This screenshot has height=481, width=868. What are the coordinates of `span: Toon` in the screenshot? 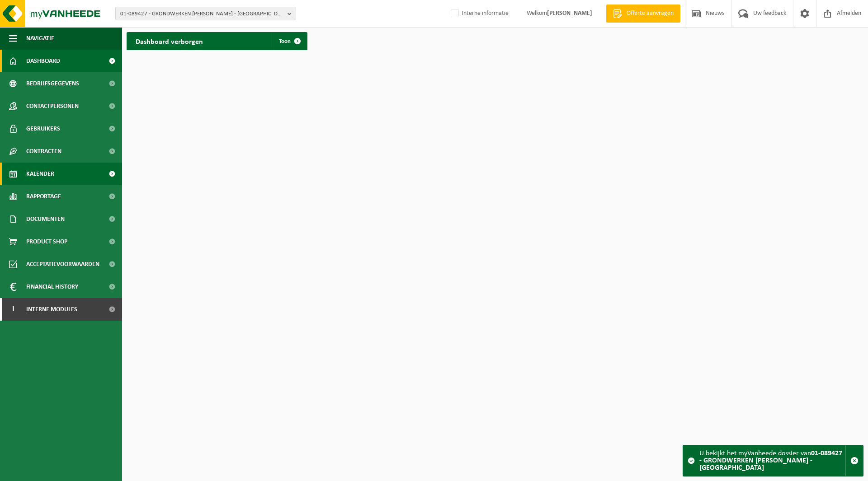 It's located at (285, 41).